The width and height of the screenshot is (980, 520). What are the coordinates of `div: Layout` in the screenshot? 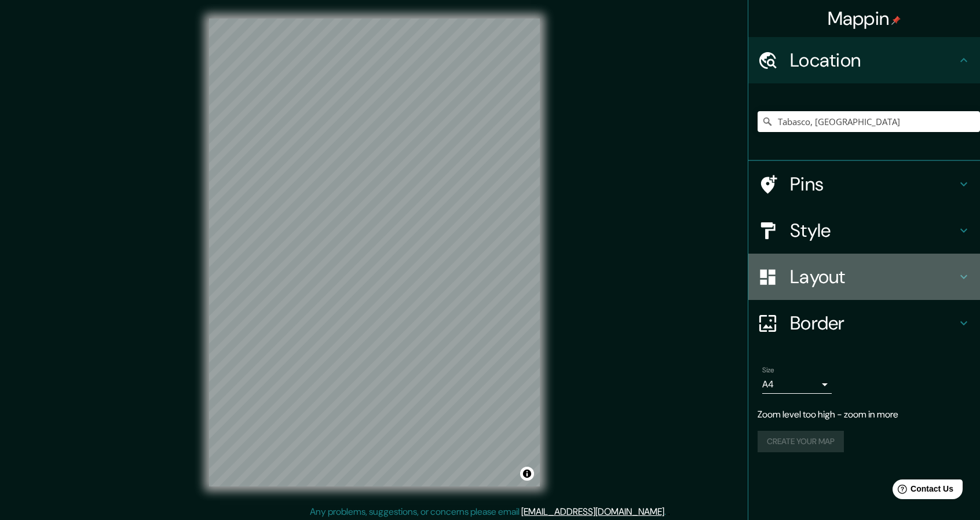 It's located at (864, 277).